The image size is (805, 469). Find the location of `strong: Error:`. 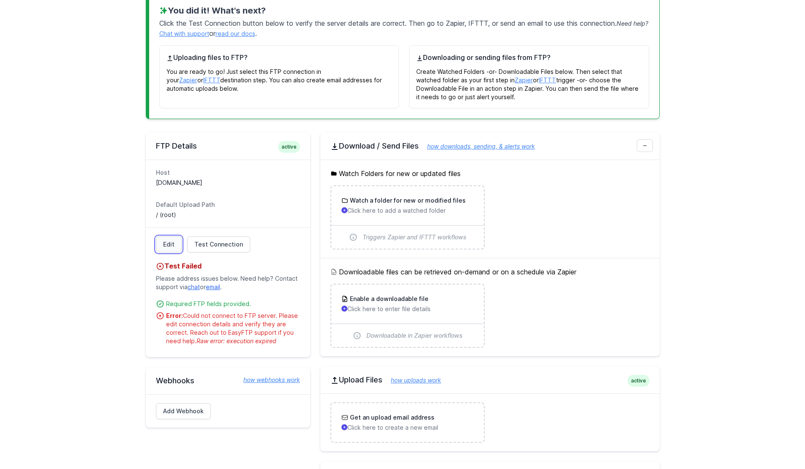

strong: Error: is located at coordinates (174, 315).